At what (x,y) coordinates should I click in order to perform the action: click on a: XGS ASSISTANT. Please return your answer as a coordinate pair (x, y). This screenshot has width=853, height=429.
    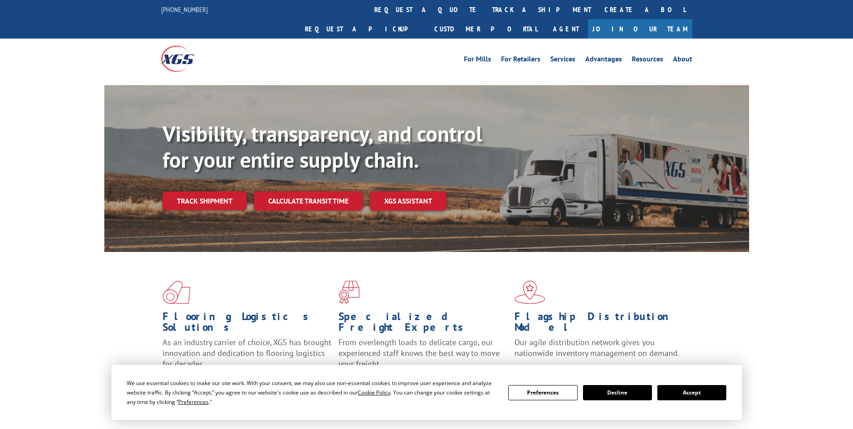
    Looking at the image, I should click on (408, 201).